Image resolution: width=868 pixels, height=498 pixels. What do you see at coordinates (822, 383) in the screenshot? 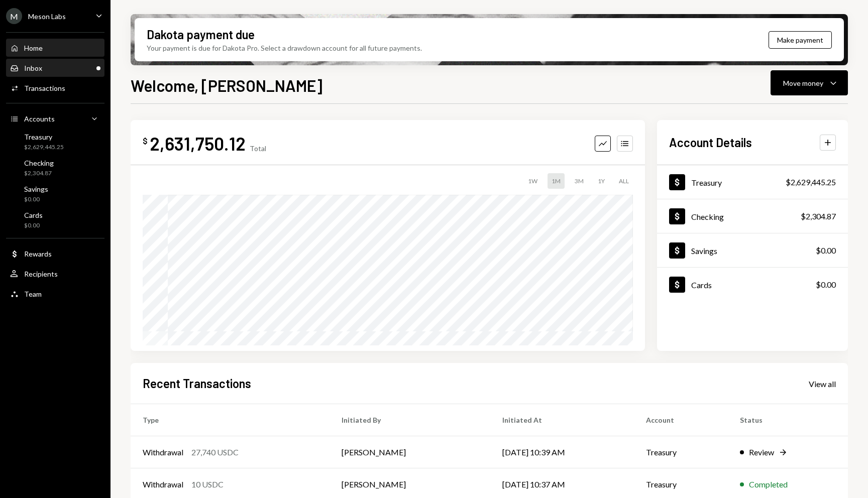
I see `a: View all` at bounding box center [822, 383].